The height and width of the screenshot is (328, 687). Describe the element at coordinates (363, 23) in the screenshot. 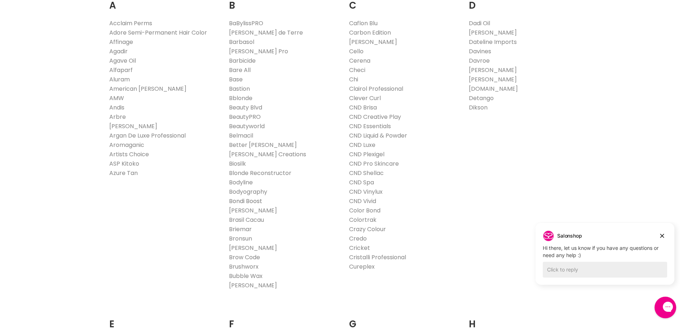

I see `a: Caflon Blu` at that location.